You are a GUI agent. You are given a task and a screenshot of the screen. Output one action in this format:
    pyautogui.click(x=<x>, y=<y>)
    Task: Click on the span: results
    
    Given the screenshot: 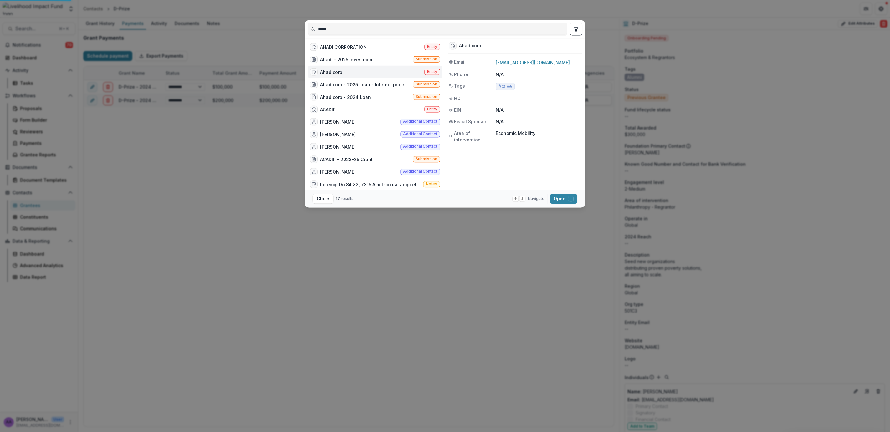 What is the action you would take?
    pyautogui.click(x=348, y=199)
    